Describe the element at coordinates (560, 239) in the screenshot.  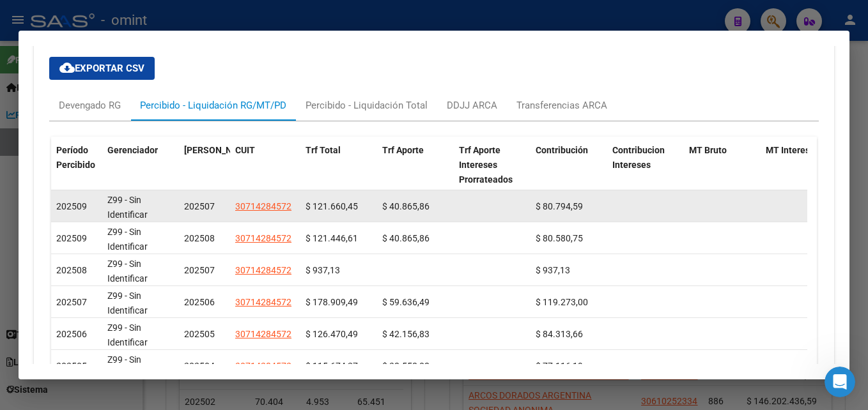
I see `span: $ 80.580,75` at that location.